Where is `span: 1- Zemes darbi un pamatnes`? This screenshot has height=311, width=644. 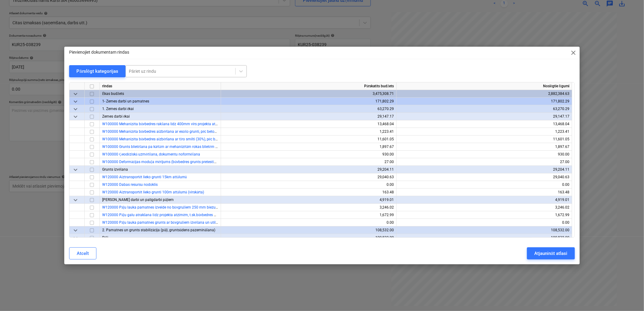 span: 1- Zemes darbi un pamatnes is located at coordinates (125, 101).